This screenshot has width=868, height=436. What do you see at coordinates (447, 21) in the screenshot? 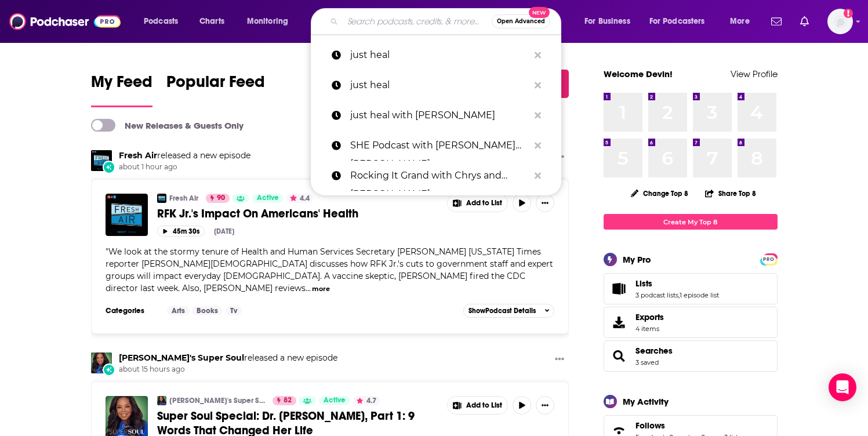
I see `div: Search podcasts, credits, & more...` at bounding box center [447, 21].